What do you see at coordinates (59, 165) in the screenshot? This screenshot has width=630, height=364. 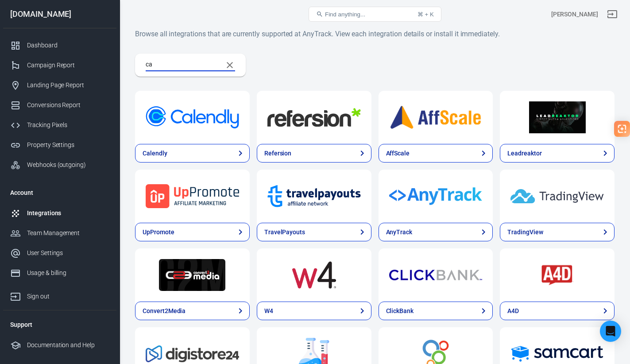 I see `a: Webhooks (outgoing)` at bounding box center [59, 165].